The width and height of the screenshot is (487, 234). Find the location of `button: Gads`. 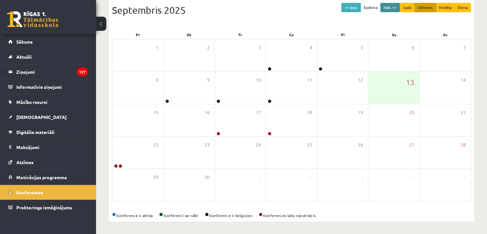

button: Gads is located at coordinates (407, 7).